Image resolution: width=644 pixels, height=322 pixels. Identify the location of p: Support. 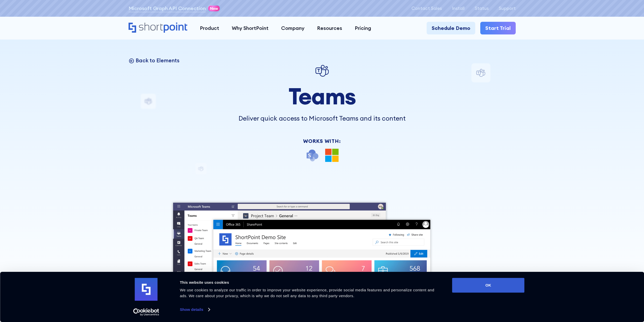
(507, 8).